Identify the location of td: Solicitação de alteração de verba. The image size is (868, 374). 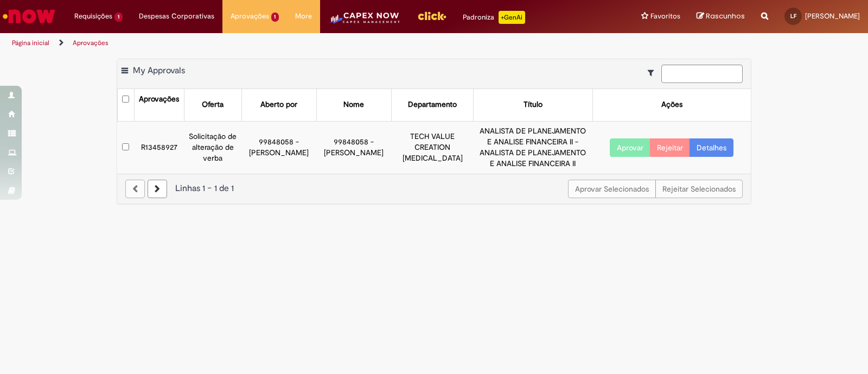
(213, 147).